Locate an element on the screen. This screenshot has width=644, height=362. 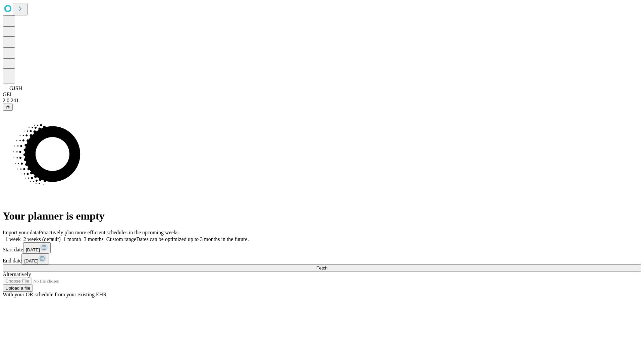
span: 2 weeks (default) is located at coordinates (42, 239).